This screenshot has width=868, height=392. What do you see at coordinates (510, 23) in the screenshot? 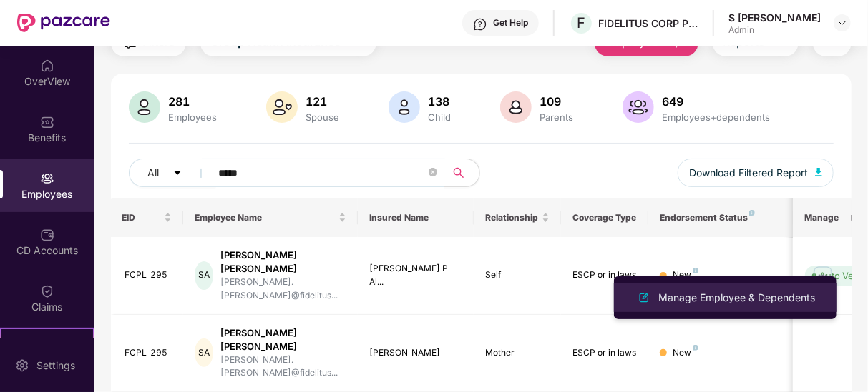
I see `div: Get Help` at bounding box center [510, 23].